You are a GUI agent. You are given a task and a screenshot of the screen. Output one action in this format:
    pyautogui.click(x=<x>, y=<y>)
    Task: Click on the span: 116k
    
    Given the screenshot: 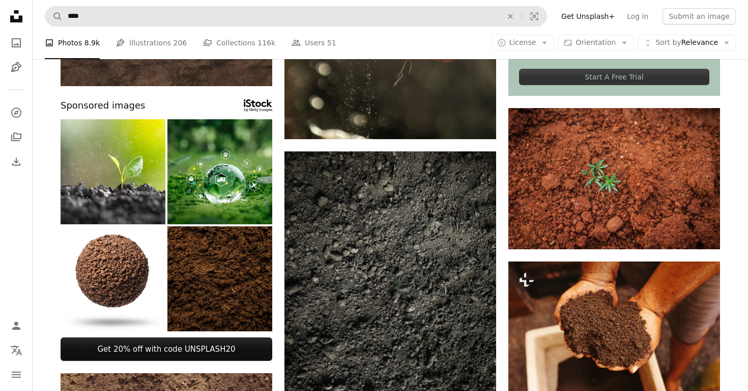 What is the action you would take?
    pyautogui.click(x=266, y=43)
    